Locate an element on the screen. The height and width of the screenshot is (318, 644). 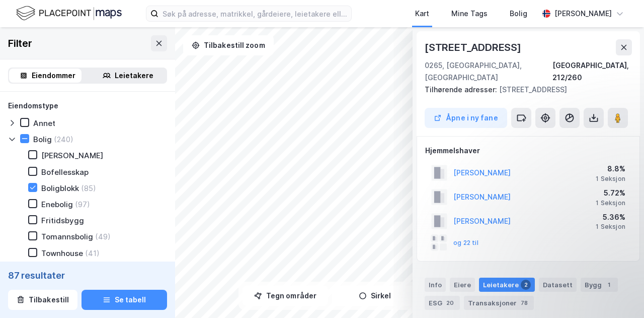
input: Søk på adresse, matrikkel, gårdeiere, leietakere eller personer is located at coordinates (255, 13).